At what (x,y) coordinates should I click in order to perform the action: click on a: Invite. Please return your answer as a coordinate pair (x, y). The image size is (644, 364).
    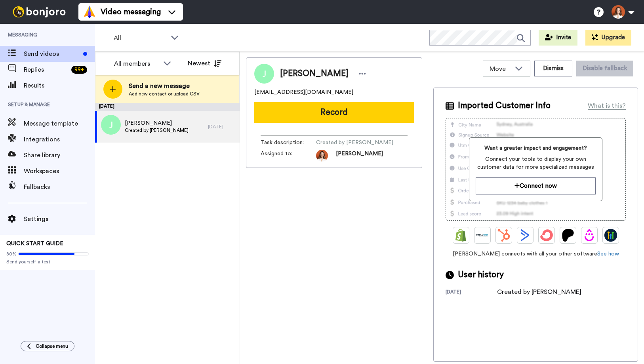
    Looking at the image, I should click on (558, 38).